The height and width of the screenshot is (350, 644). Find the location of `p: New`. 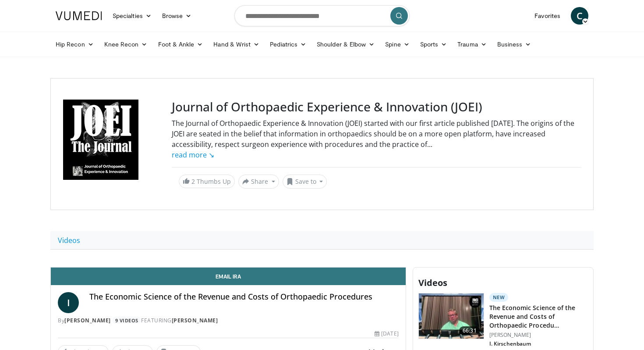

p: New is located at coordinates (499, 297).